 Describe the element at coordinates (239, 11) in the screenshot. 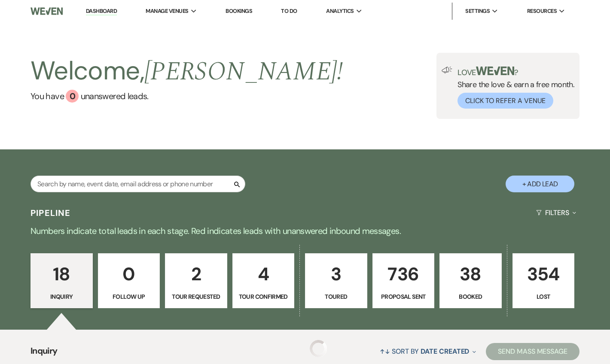

I see `a: Bookings` at that location.